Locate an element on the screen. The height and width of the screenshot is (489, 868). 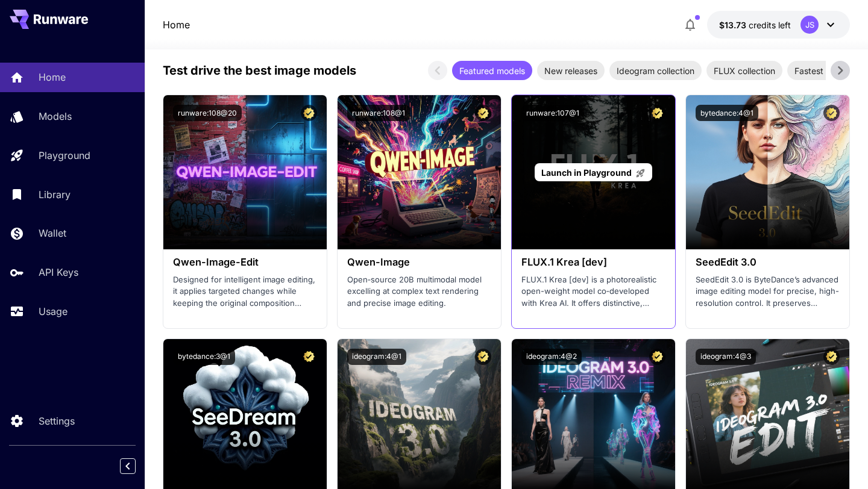
button: runware:108@20 is located at coordinates (208, 113).